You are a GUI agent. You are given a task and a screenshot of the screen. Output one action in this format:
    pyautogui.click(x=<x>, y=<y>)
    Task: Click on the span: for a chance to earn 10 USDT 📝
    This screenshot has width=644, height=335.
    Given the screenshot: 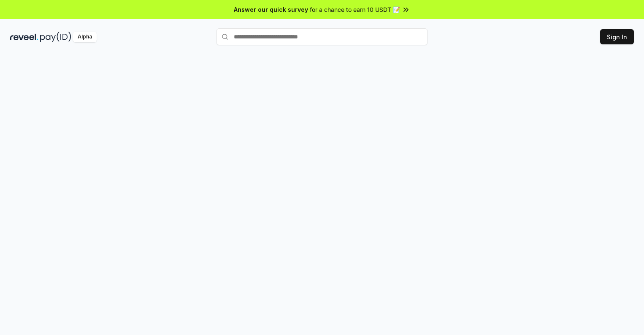 What is the action you would take?
    pyautogui.click(x=355, y=9)
    